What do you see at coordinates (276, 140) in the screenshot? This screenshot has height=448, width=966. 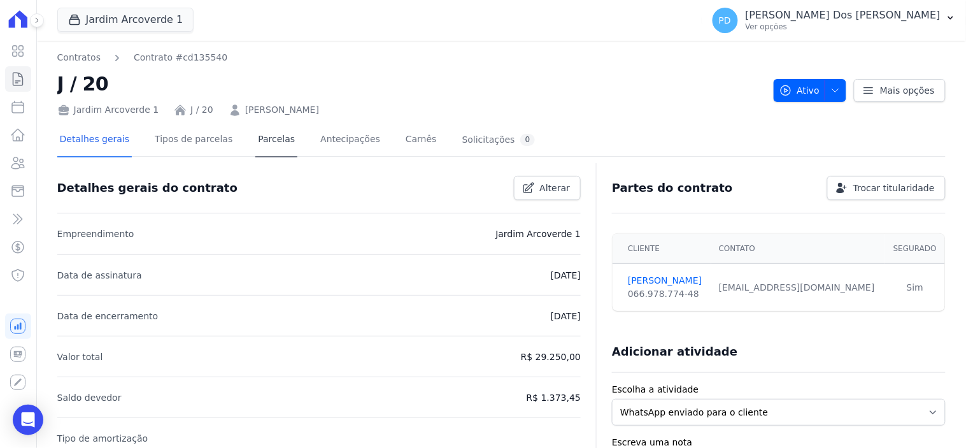 I see `a: Parcelas` at bounding box center [276, 140].